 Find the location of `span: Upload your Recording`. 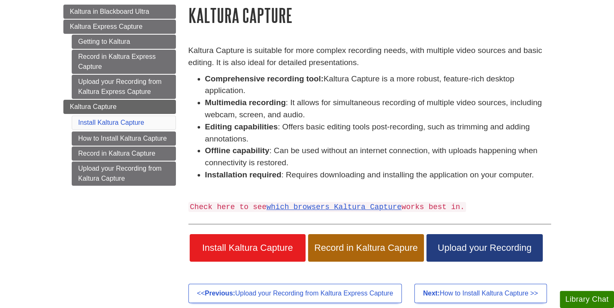

span: Upload your Recording is located at coordinates (484, 248).